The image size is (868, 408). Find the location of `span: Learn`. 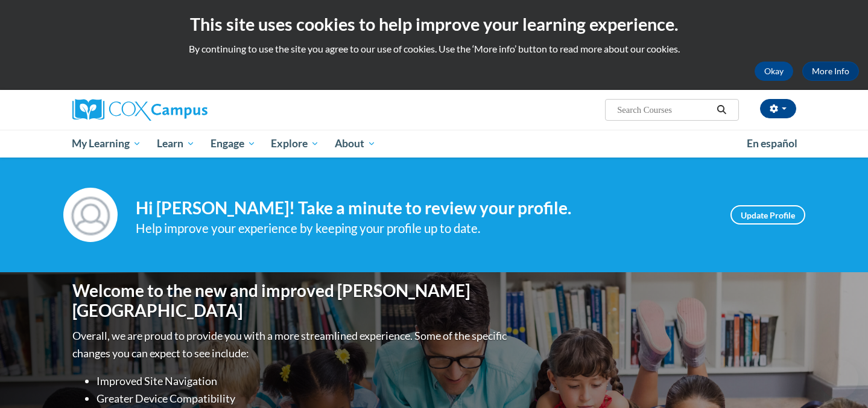

span: Learn is located at coordinates (175, 143).